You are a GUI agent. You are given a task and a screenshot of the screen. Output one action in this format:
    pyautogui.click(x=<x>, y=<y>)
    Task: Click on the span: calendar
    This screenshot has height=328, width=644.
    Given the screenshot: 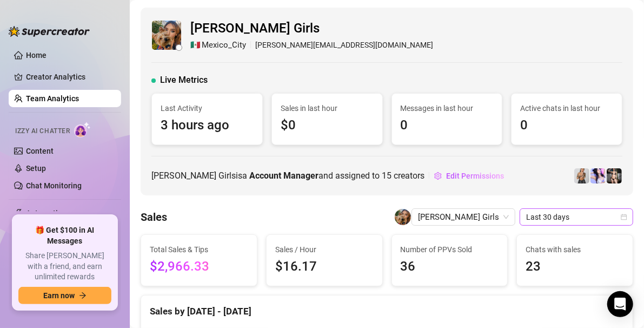 What is the action you would take?
    pyautogui.click(x=624, y=217)
    